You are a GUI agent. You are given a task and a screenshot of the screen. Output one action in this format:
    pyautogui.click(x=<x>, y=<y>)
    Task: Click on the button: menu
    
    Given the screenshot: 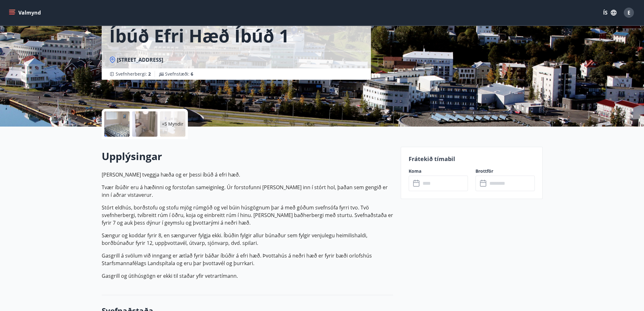 What is the action you would take?
    pyautogui.click(x=25, y=13)
    